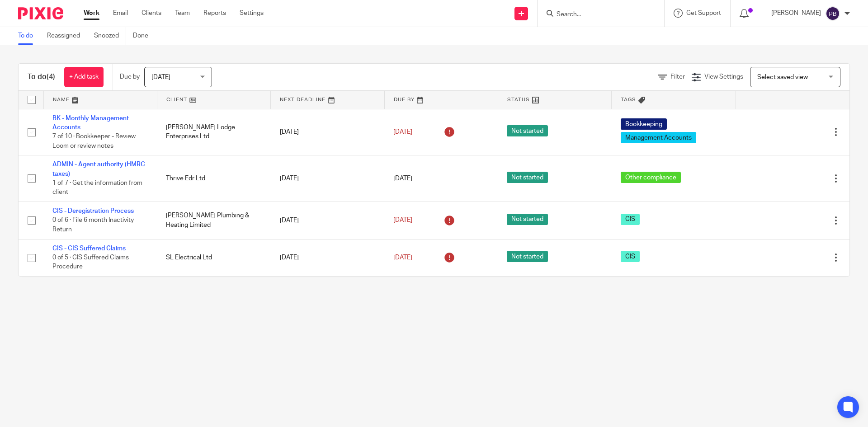 The width and height of the screenshot is (868, 427). I want to click on input: Search, so click(596, 15).